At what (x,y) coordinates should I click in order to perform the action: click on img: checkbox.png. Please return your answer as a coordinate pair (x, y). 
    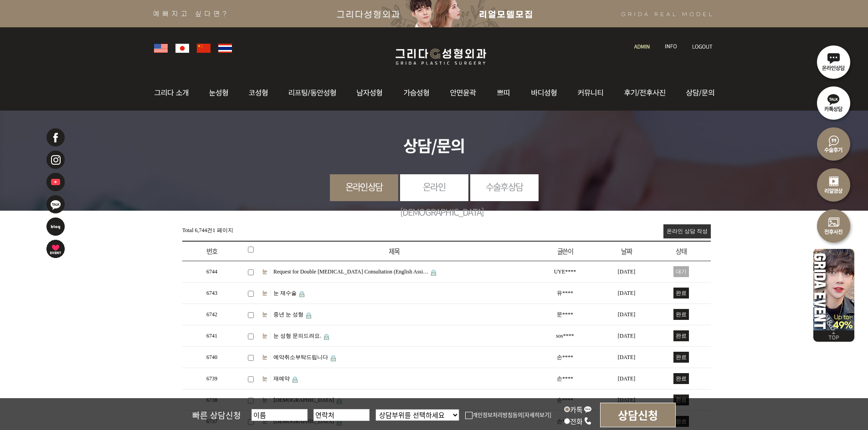
    Looking at the image, I should click on (469, 416).